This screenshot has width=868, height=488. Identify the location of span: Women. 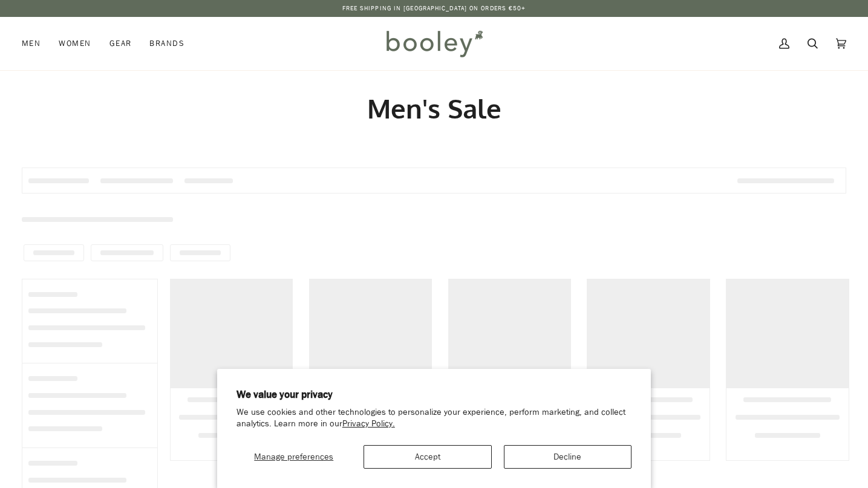
(75, 43).